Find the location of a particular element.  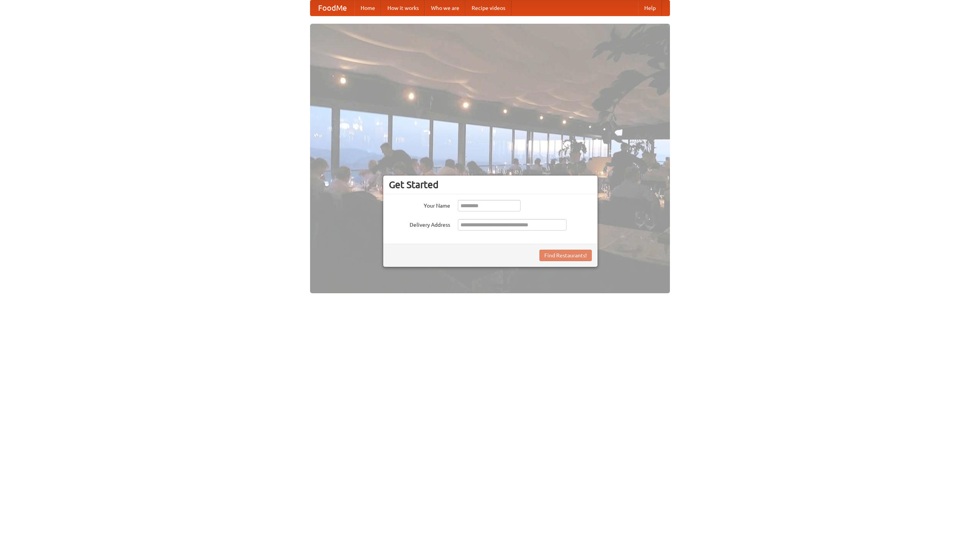

label: Delivery Address is located at coordinates (419, 224).